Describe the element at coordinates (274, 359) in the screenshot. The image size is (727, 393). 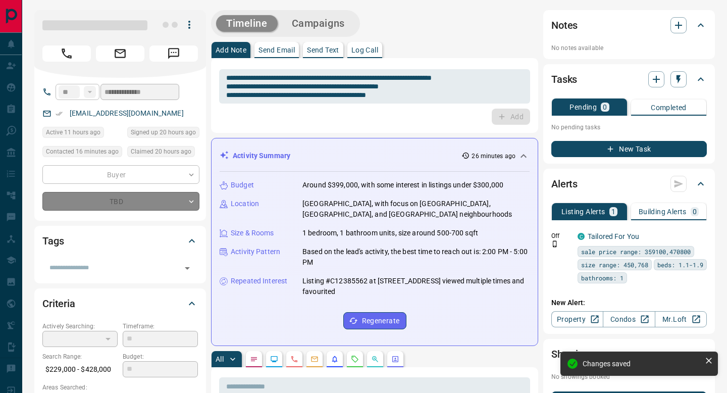
I see `svg: Lead Browsing Activity` at that location.